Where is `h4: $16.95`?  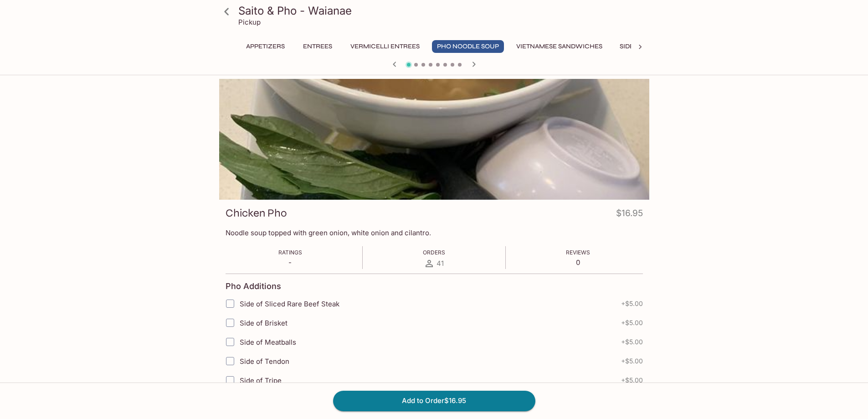
h4: $16.95 is located at coordinates (630, 215).